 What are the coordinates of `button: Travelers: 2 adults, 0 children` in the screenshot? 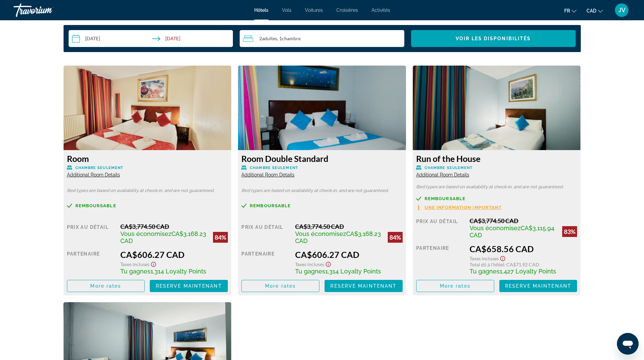 It's located at (322, 38).